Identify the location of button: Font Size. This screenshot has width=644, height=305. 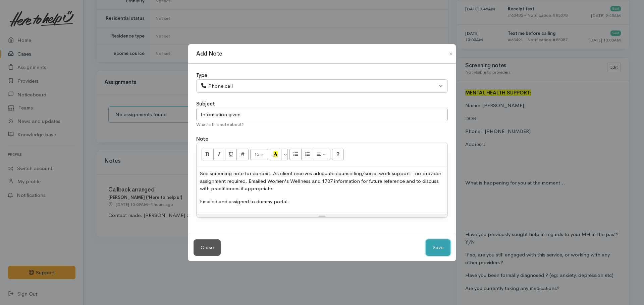
(259, 155).